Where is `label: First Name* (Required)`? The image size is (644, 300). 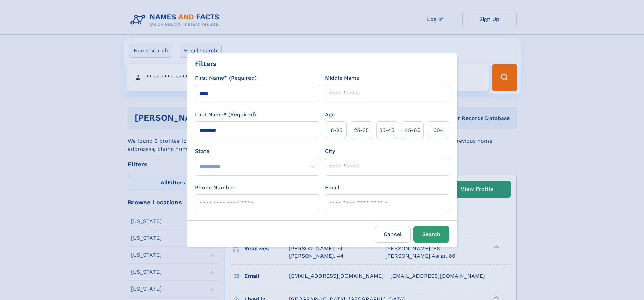
label: First Name* (Required) is located at coordinates (226, 78).